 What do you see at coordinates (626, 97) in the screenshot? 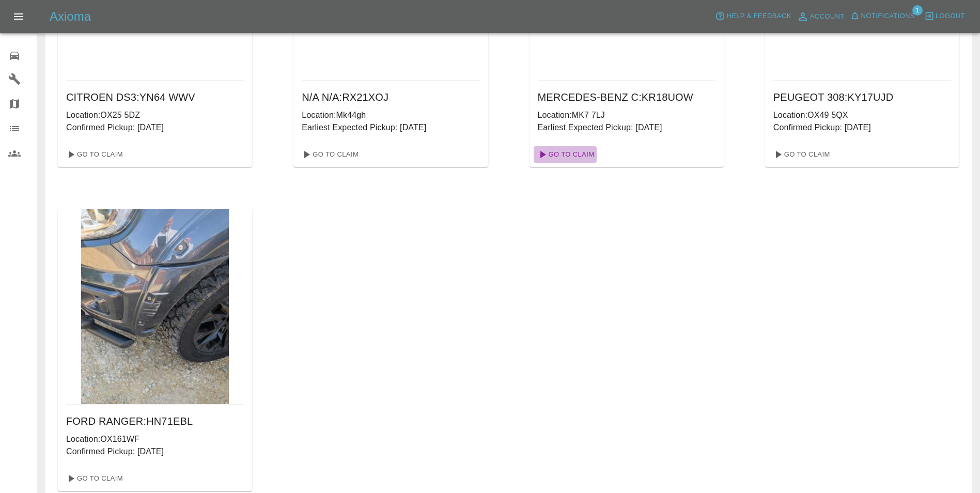
I see `h6: MERCEDES-BENZ C : KR18UOW` at bounding box center [626, 97].